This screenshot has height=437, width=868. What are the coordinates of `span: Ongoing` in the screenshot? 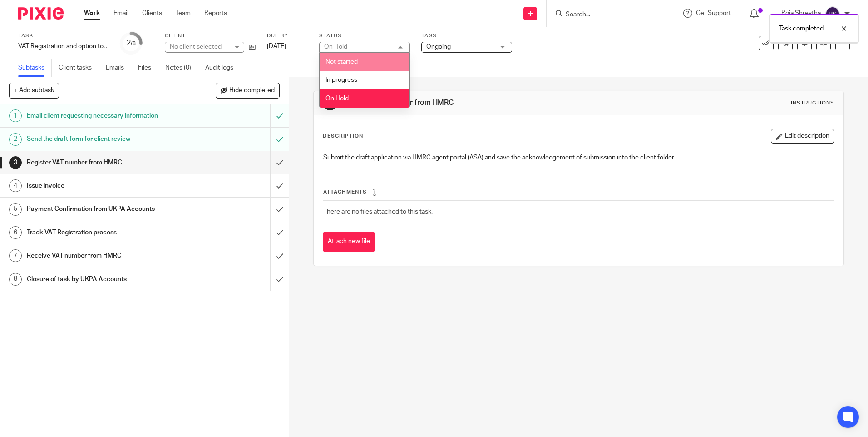 It's located at (439, 46).